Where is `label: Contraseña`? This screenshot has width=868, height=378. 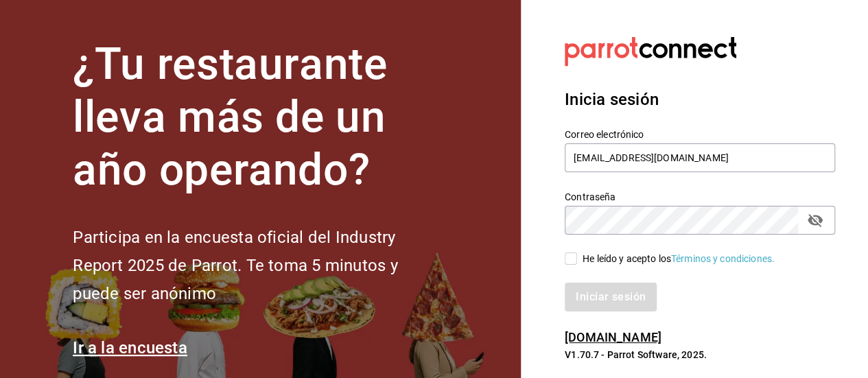 label: Contraseña is located at coordinates (700, 197).